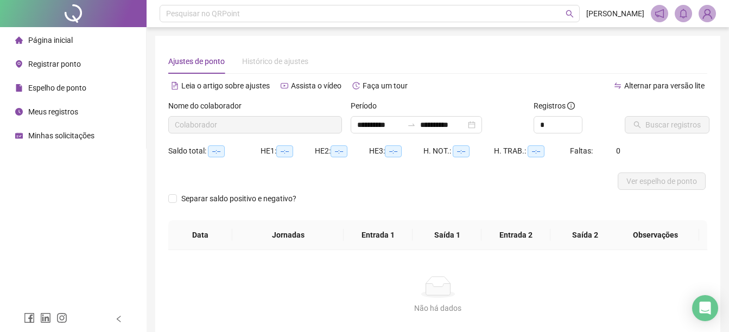  What do you see at coordinates (288, 235) in the screenshot?
I see `th: Jornadas` at bounding box center [288, 235].